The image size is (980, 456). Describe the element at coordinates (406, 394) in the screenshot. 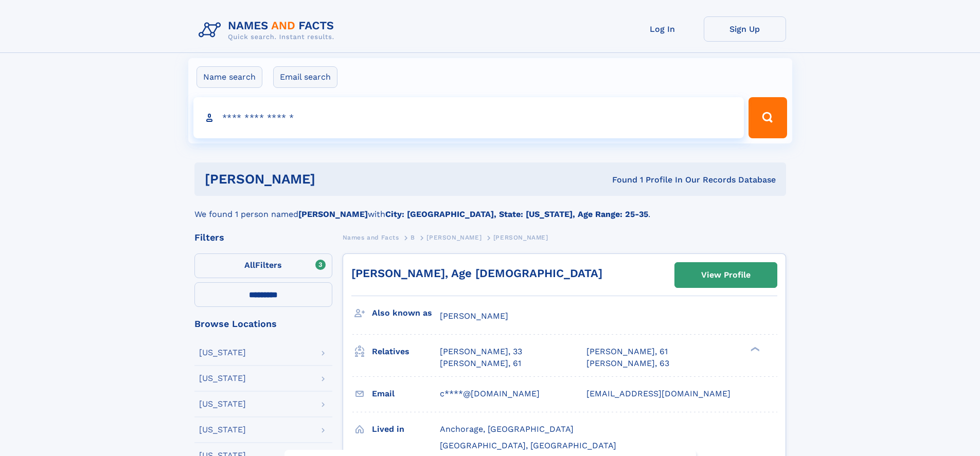

I see `h3: Email` at that location.